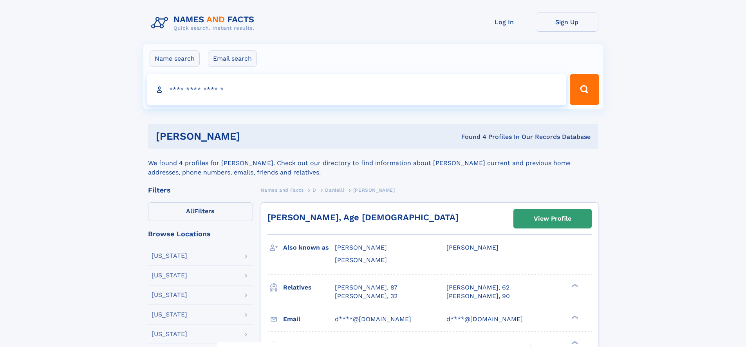  What do you see at coordinates (282, 190) in the screenshot?
I see `a: Names and Facts` at bounding box center [282, 190].